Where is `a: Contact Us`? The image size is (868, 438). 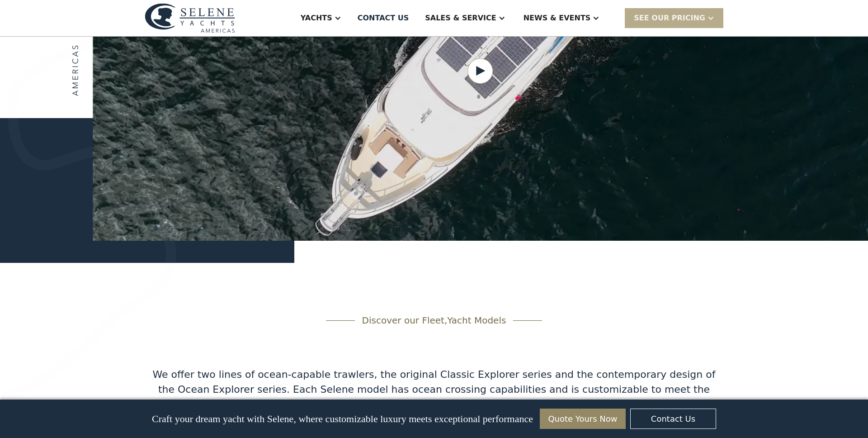
a: Contact Us is located at coordinates (673, 418).